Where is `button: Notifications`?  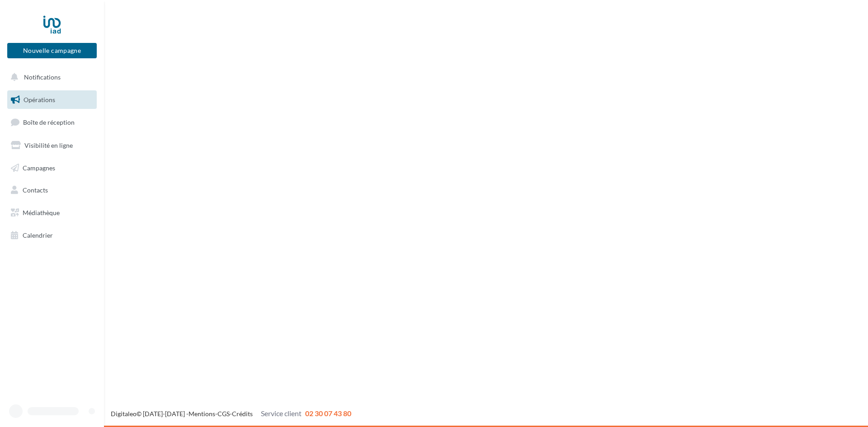
button: Notifications is located at coordinates (50, 77).